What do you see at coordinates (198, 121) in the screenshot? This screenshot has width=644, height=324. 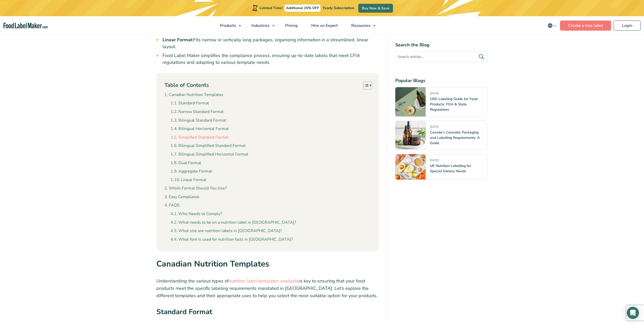 I see `a: Bilingual Standard Format` at bounding box center [198, 121].